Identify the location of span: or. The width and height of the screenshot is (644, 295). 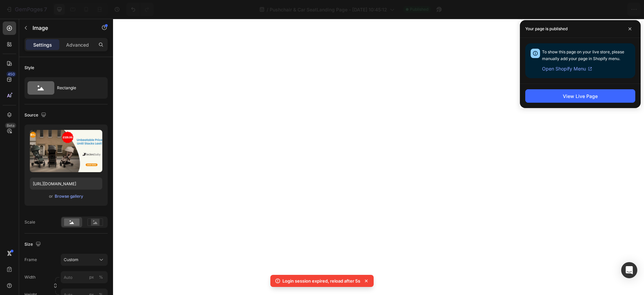
(51, 196).